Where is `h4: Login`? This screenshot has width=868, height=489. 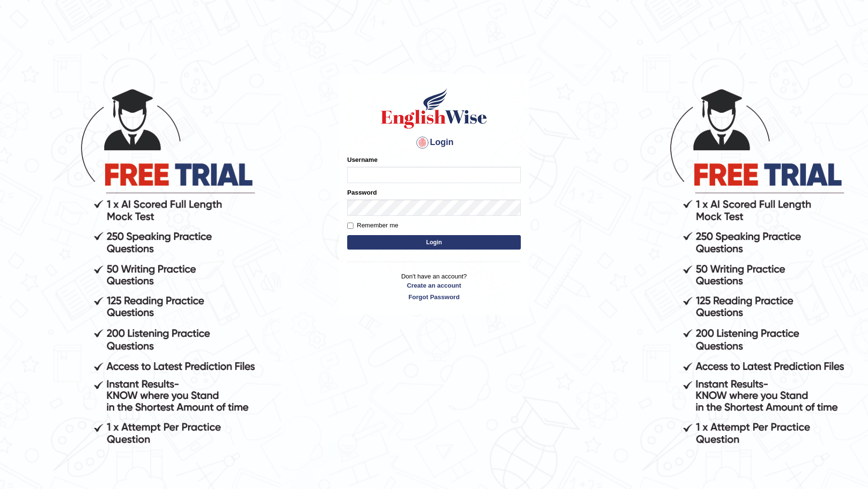 h4: Login is located at coordinates (434, 143).